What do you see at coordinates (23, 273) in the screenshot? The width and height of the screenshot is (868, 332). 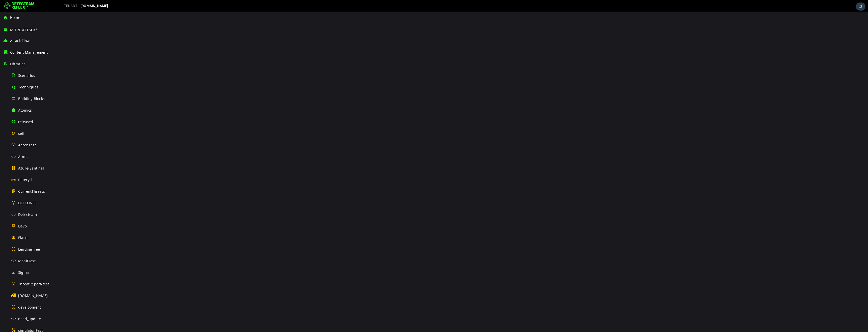 I see `span: Sigma` at bounding box center [23, 273].